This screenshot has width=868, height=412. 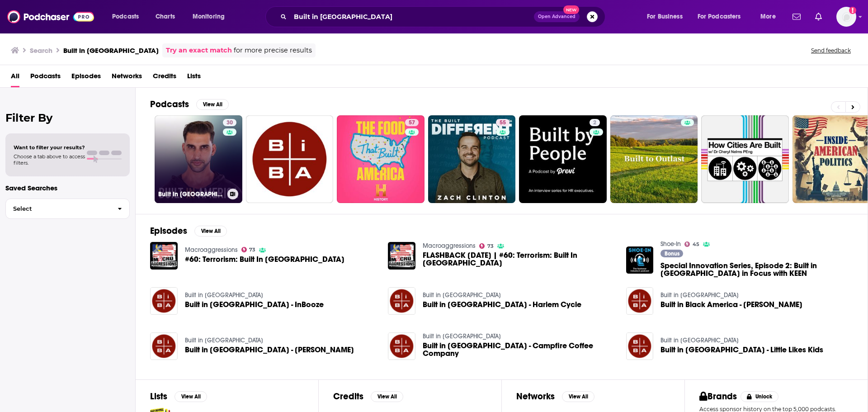 I want to click on img: Built in Black America - Tiffany Wesley, so click(x=640, y=301).